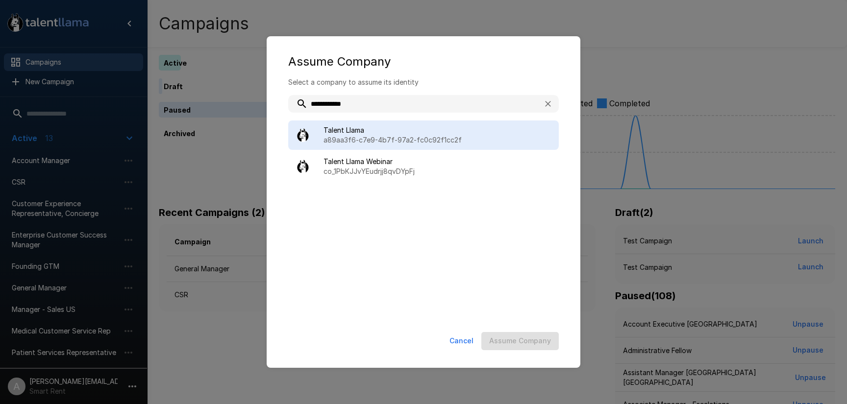  I want to click on button: Cancel, so click(461, 341).